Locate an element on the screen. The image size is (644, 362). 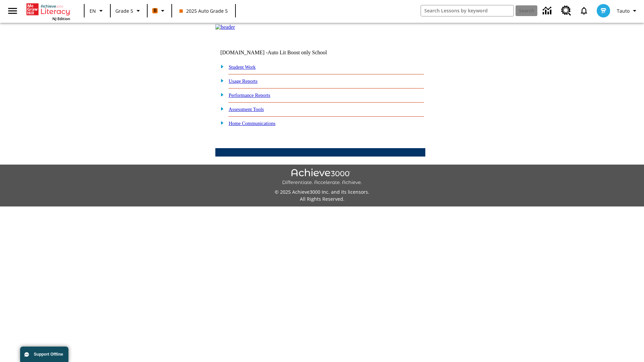
button: Select a new avatar is located at coordinates (603, 11).